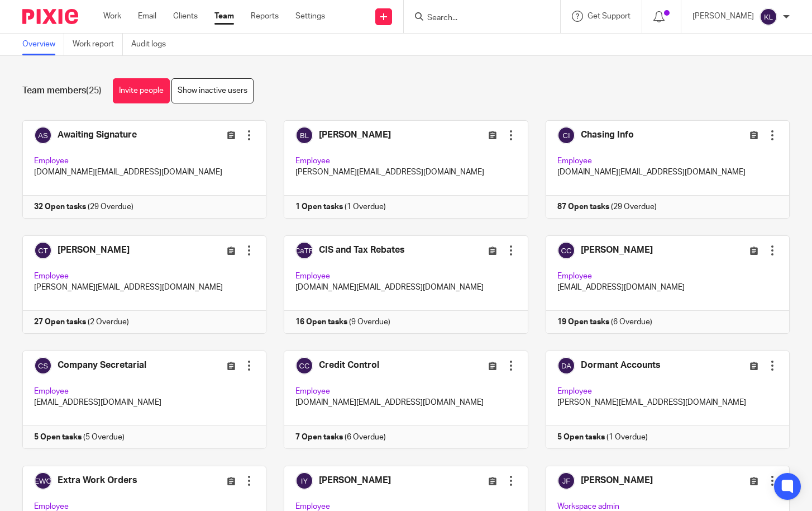 Image resolution: width=812 pixels, height=511 pixels. What do you see at coordinates (609, 16) in the screenshot?
I see `span: Get Support` at bounding box center [609, 16].